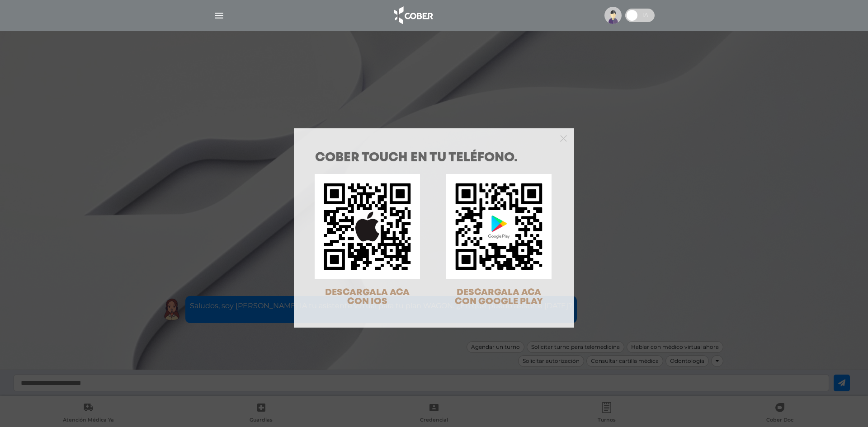 The height and width of the screenshot is (427, 868). I want to click on span: DESCARGALA ACA CON GOOGLE PLAY, so click(498, 297).